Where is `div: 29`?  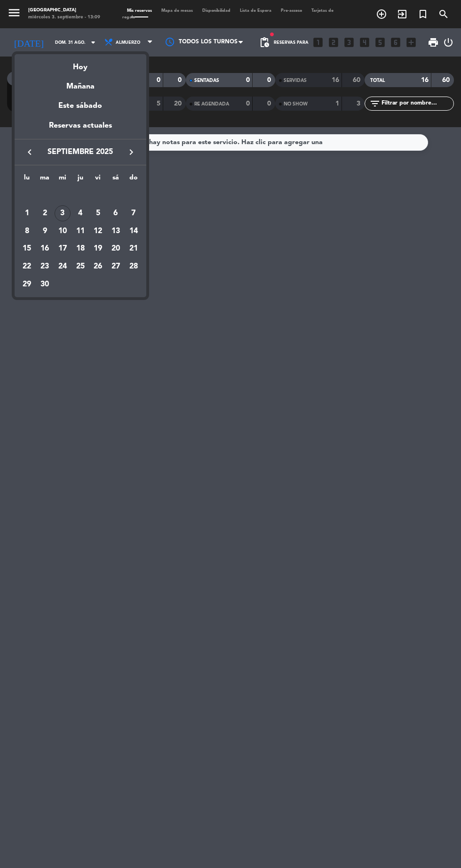 div: 29 is located at coordinates (26, 285).